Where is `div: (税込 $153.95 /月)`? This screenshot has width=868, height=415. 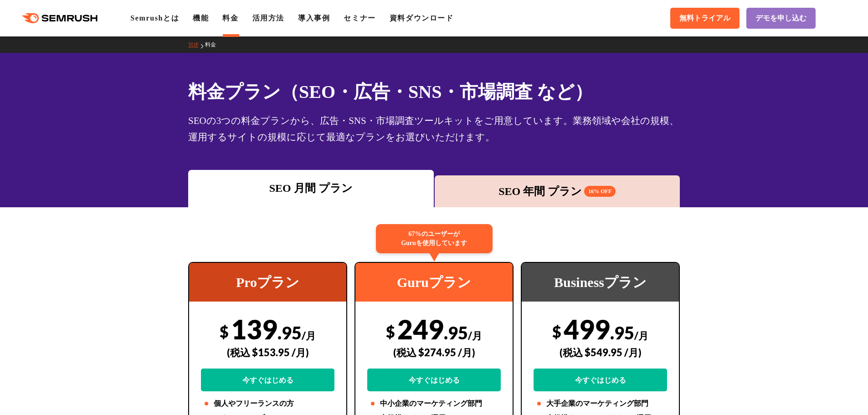
div: (税込 $153.95 /月) is located at coordinates (267, 352).